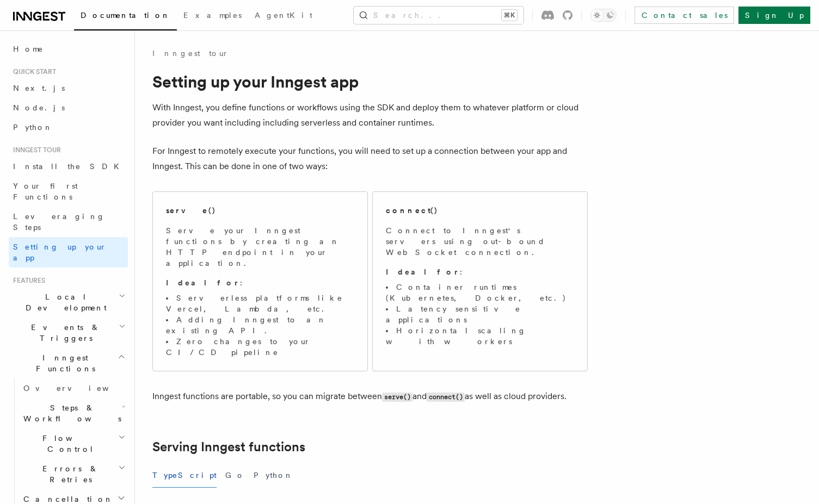  Describe the element at coordinates (68, 222) in the screenshot. I see `a: Leveraging Steps` at that location.